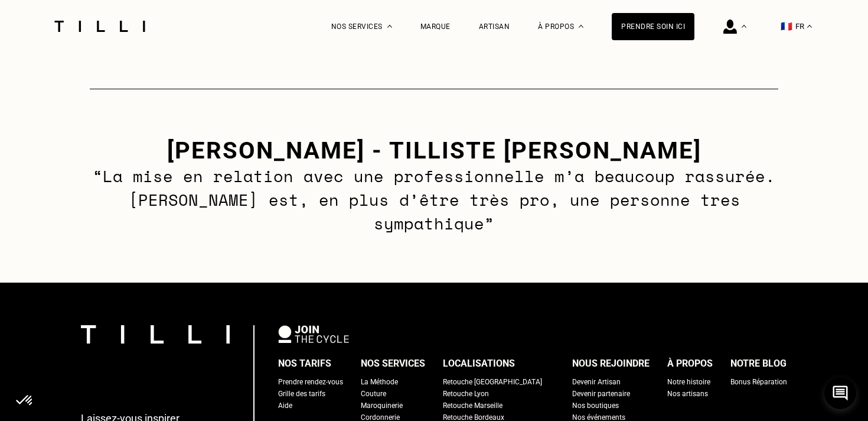 This screenshot has height=421, width=868. Describe the element at coordinates (311, 382) in the screenshot. I see `a: Prendre rendez-vous` at that location.